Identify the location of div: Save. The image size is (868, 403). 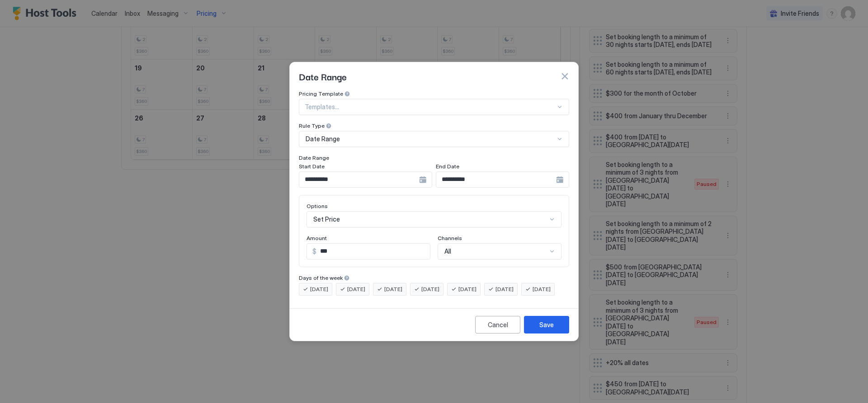
(547, 325).